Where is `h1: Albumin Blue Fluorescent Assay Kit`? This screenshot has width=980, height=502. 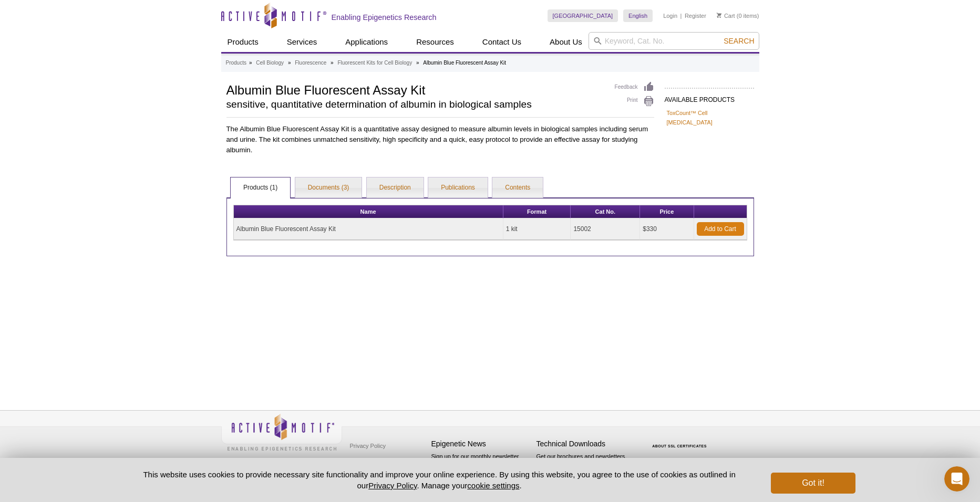 h1: Albumin Blue Fluorescent Assay Kit is located at coordinates (415, 89).